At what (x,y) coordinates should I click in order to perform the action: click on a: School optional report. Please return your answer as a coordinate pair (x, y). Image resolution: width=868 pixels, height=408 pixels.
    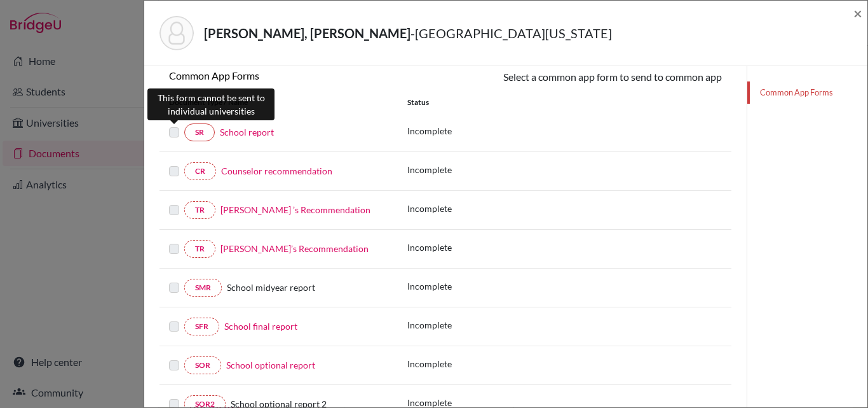
    Looking at the image, I should click on (271, 365).